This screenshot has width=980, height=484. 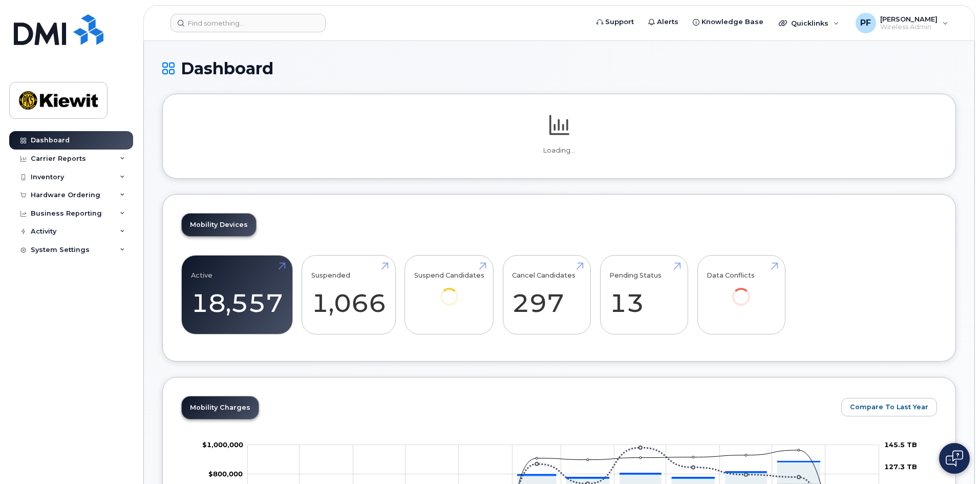 I want to click on button: Compare To Last Year, so click(x=888, y=407).